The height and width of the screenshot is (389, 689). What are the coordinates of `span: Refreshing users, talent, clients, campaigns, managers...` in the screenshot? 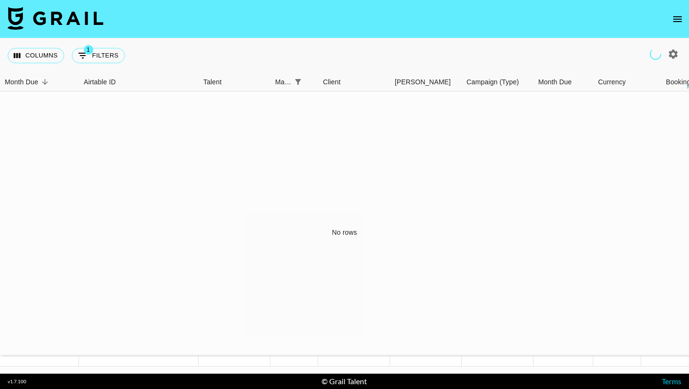 It's located at (655, 54).